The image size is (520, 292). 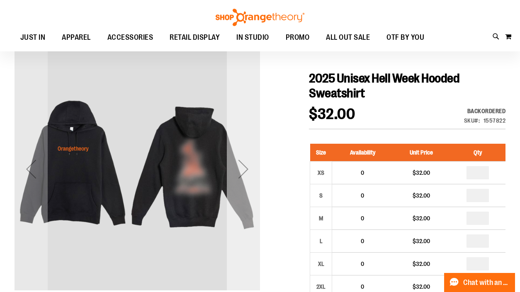 What do you see at coordinates (348, 37) in the screenshot?
I see `span: ALL OUT SALE` at bounding box center [348, 37].